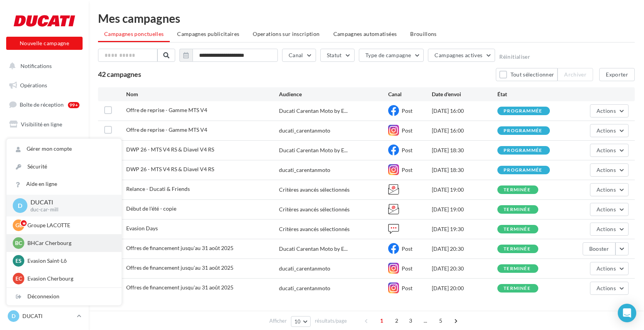 The height and width of the screenshot is (330, 644). Describe the element at coordinates (397, 321) in the screenshot. I see `span: 2` at that location.